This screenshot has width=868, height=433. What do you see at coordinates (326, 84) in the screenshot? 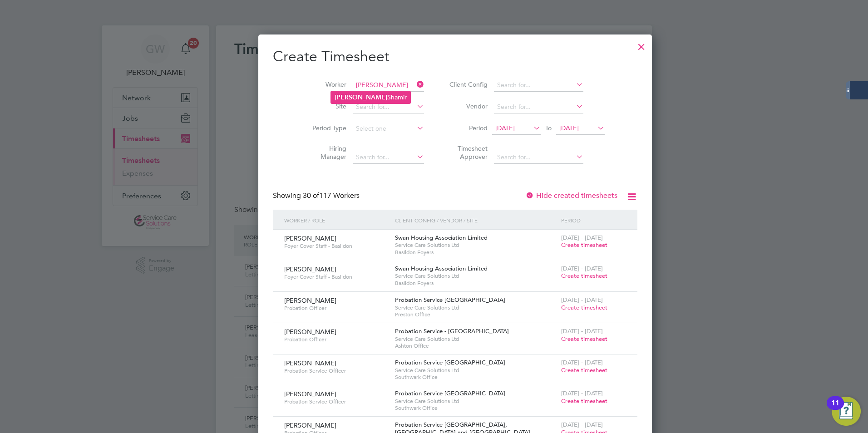
I see `label: Worker` at bounding box center [326, 84].